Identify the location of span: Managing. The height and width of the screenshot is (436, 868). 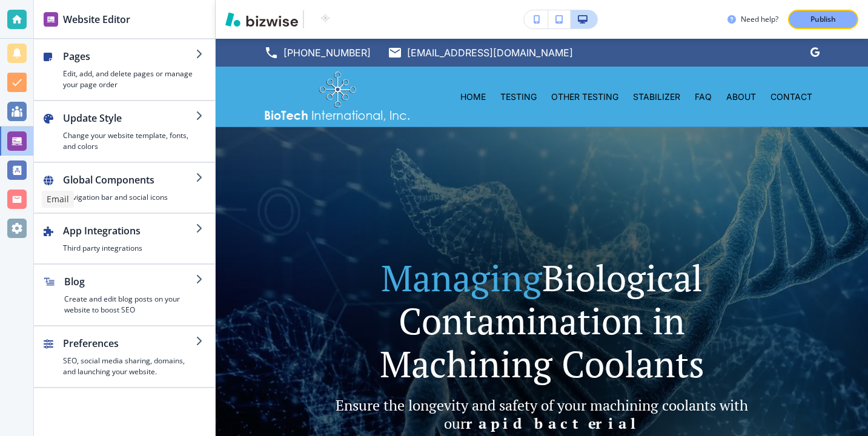
(462, 278).